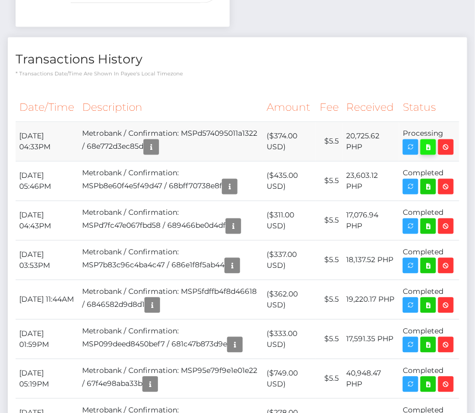  What do you see at coordinates (290, 181) in the screenshot?
I see `td: ($435.00 USD)` at bounding box center [290, 181].